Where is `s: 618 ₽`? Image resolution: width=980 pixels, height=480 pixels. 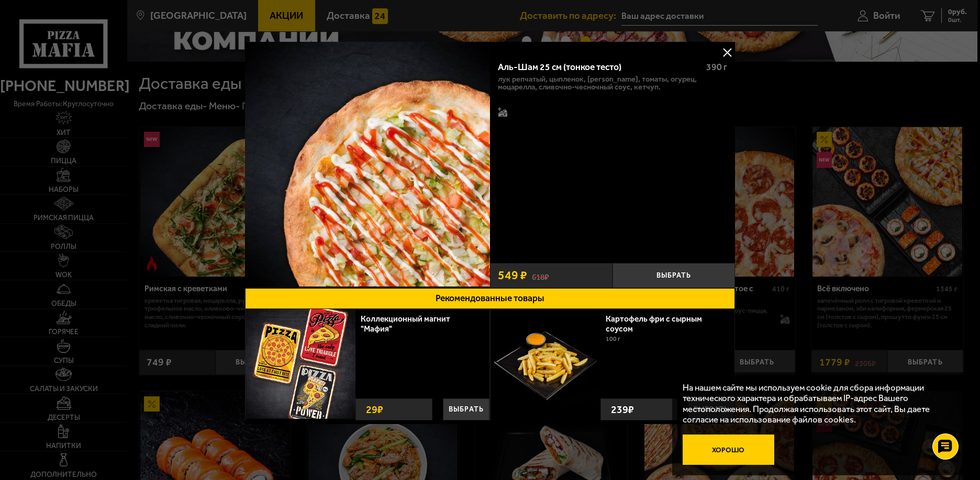 s: 618 ₽ is located at coordinates (540, 276).